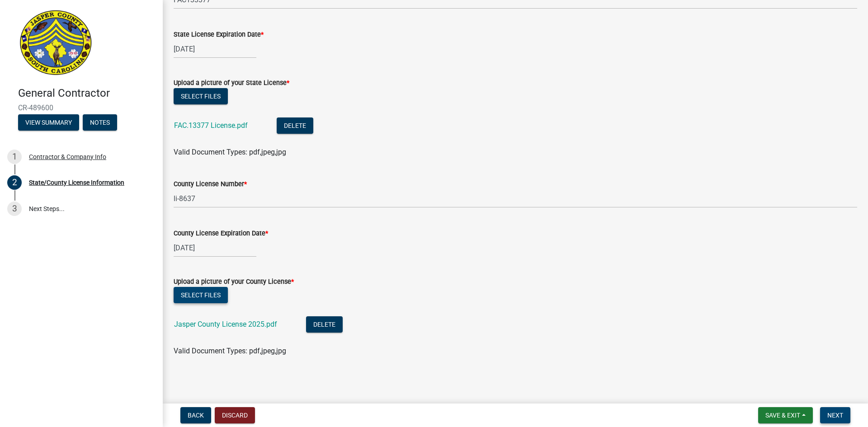 The width and height of the screenshot is (868, 427). What do you see at coordinates (234, 282) in the screenshot?
I see `label: Upload a picture of your County License` at bounding box center [234, 282].